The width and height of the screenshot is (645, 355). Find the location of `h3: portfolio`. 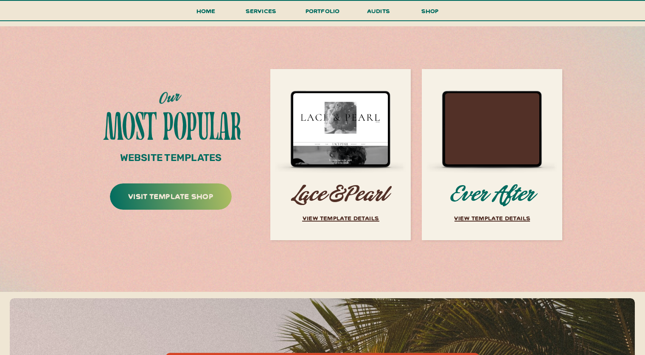

h3: portfolio is located at coordinates (322, 13).